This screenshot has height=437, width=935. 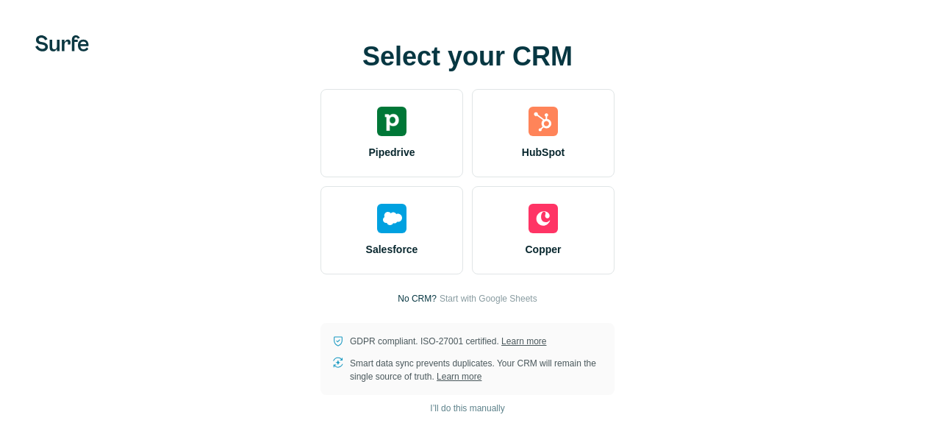 What do you see at coordinates (448, 341) in the screenshot?
I see `p: GDPR compliant. ISO-27001 certified.` at bounding box center [448, 341].